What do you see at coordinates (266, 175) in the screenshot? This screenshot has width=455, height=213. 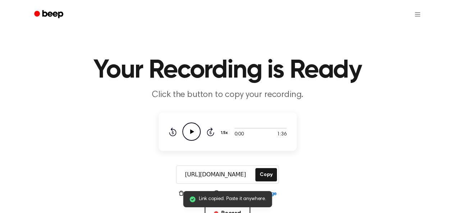 I see `button: Copy` at bounding box center [266, 175].